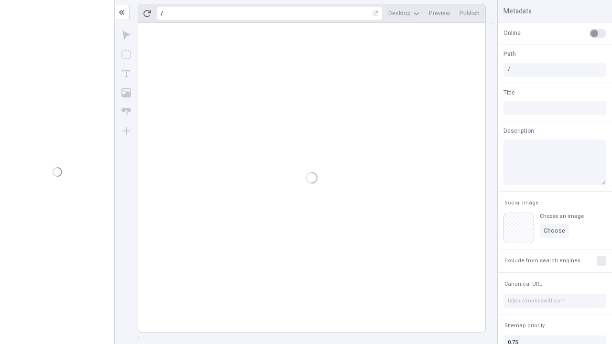  I want to click on button: Desktop, so click(404, 13).